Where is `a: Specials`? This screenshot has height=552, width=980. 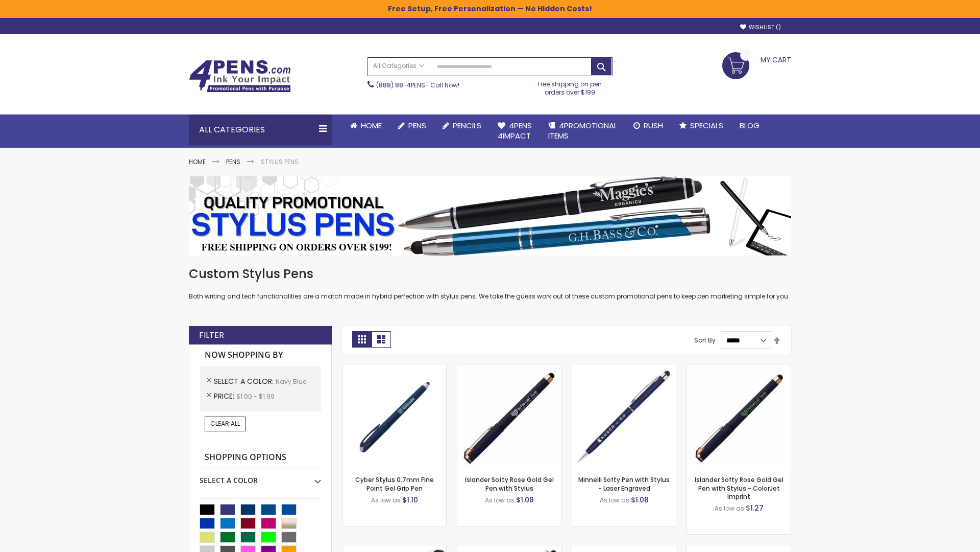
a: Specials is located at coordinates (701, 126).